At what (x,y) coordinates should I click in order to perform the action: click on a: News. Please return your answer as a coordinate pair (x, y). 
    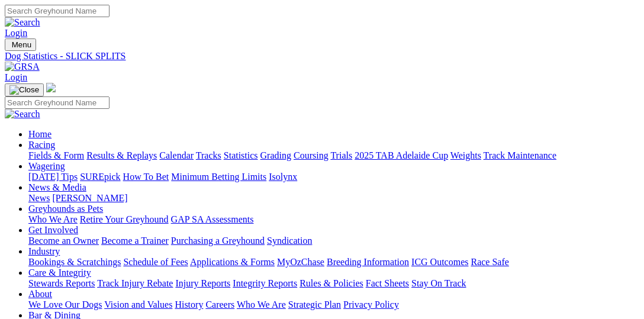
    Looking at the image, I should click on (39, 198).